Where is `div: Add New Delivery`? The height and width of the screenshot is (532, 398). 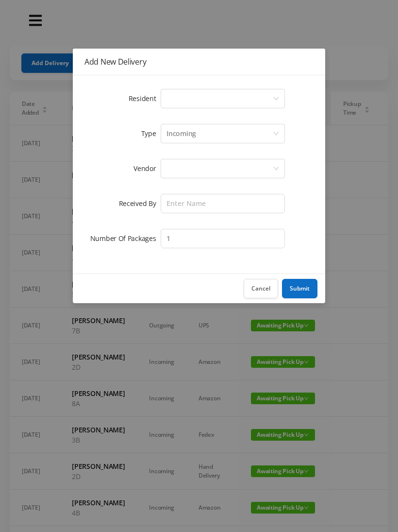
div: Add New Delivery is located at coordinates (199, 62).